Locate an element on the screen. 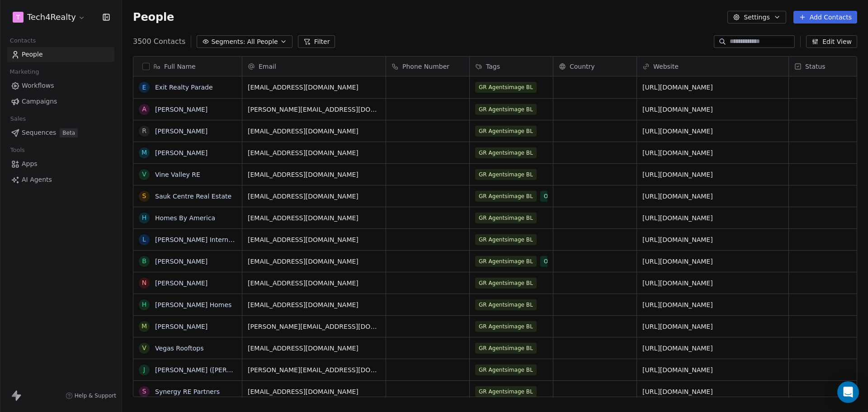 The image size is (868, 412). div: R is located at coordinates (144, 130).